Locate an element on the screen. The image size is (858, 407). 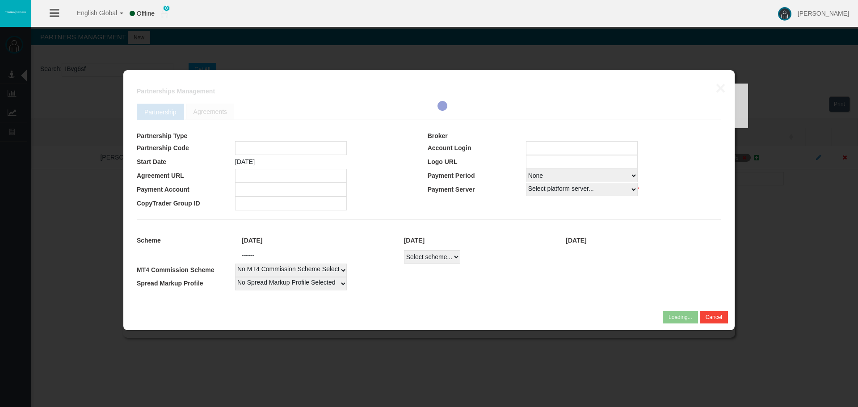
button: Cancel is located at coordinates (713, 317).